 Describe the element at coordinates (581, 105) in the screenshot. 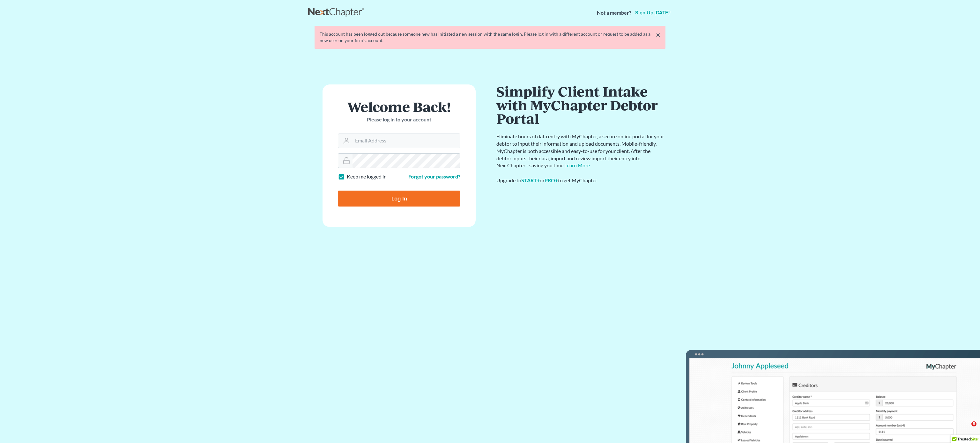

I see `h1: Simplify Client Intake with MyChapter Debtor Portal` at that location.